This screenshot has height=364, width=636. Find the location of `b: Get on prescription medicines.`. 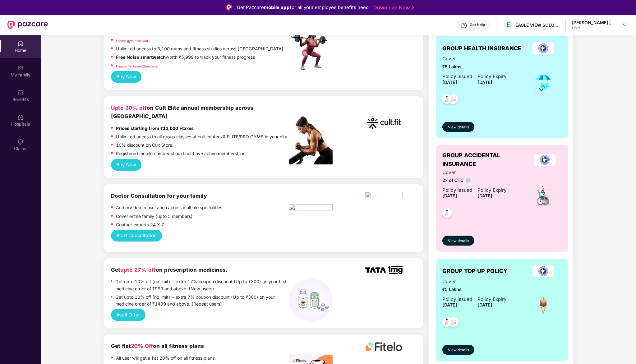

b: Get on prescription medicines. is located at coordinates (169, 269).